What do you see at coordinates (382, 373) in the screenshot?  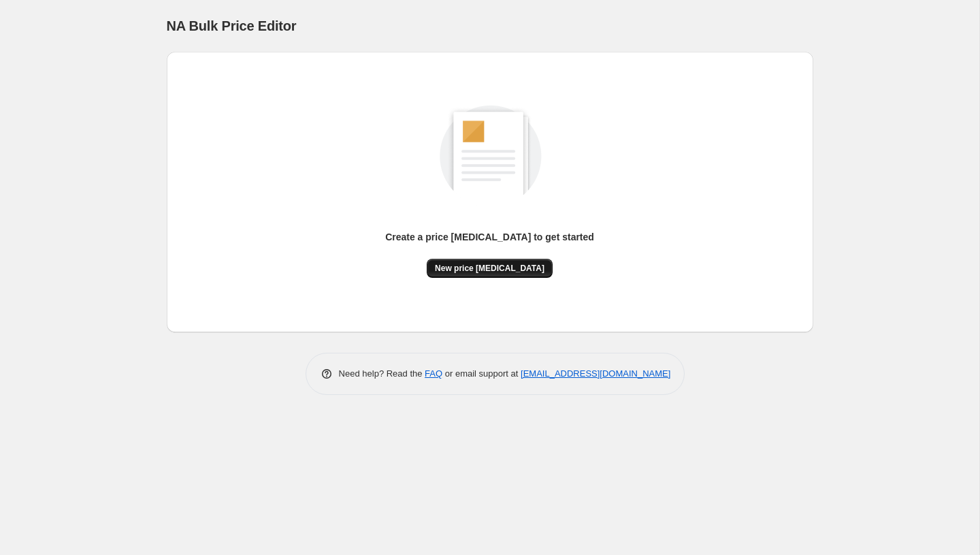 I see `span: Need help? Read the` at bounding box center [382, 373].